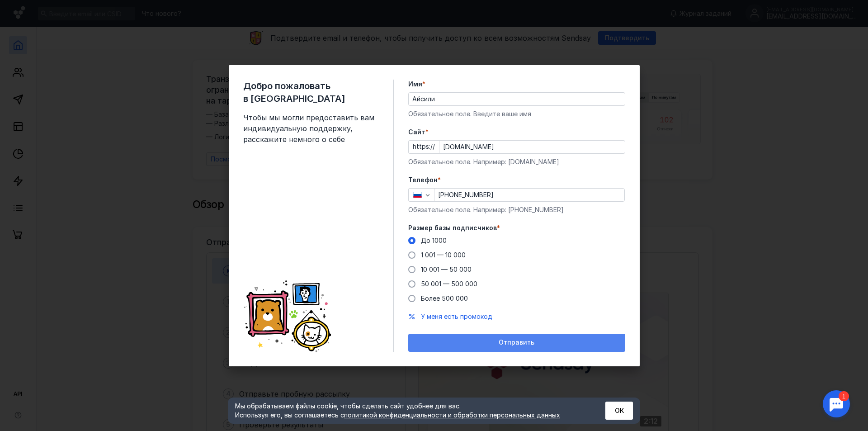  What do you see at coordinates (25, 10) in the screenshot?
I see `div: 1` at bounding box center [25, 10].